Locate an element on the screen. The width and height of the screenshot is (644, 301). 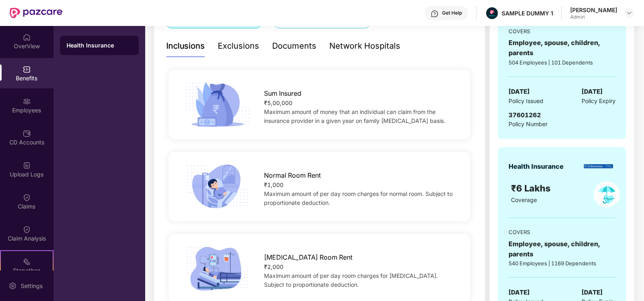
div: ₹2,000 is located at coordinates (360, 267).